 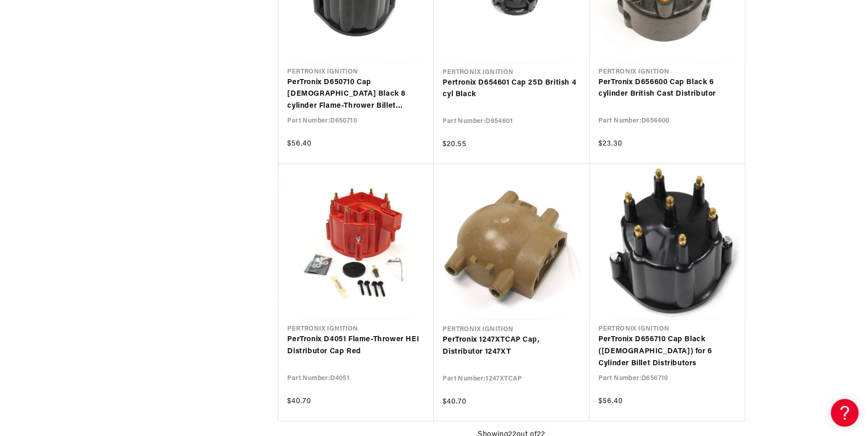 What do you see at coordinates (511, 89) in the screenshot?
I see `a: Pertronix D654601 Cap 25D British 4 cyl Black` at bounding box center [511, 89].